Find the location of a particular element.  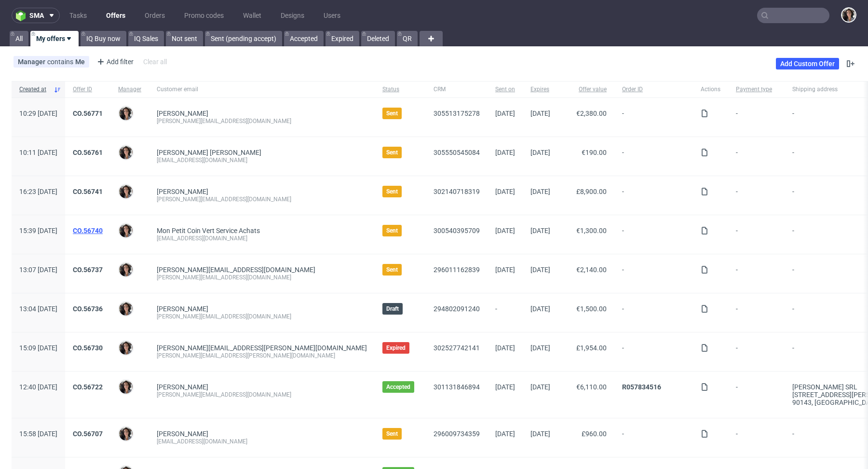

a: CO.56736 is located at coordinates (88, 308).